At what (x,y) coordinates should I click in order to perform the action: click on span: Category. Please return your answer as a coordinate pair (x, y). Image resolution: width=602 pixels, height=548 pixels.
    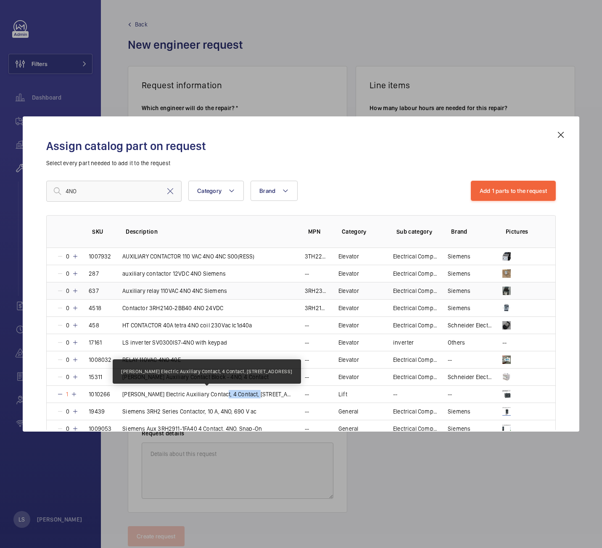
    Looking at the image, I should click on (209, 191).